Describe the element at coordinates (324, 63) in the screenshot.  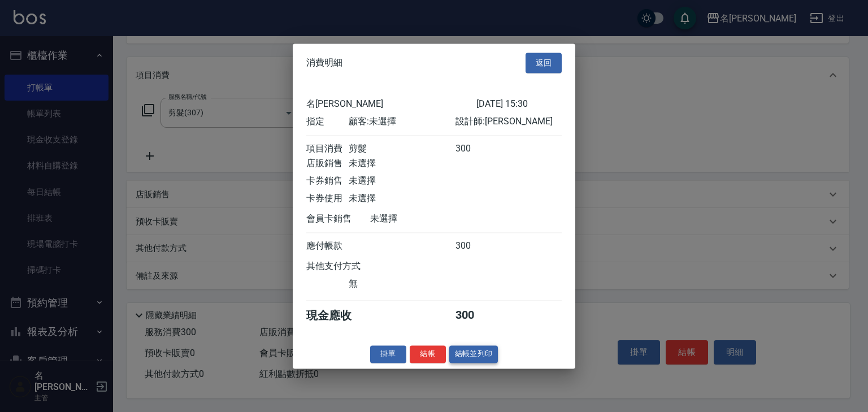
I see `span: 消費明細` at that location.